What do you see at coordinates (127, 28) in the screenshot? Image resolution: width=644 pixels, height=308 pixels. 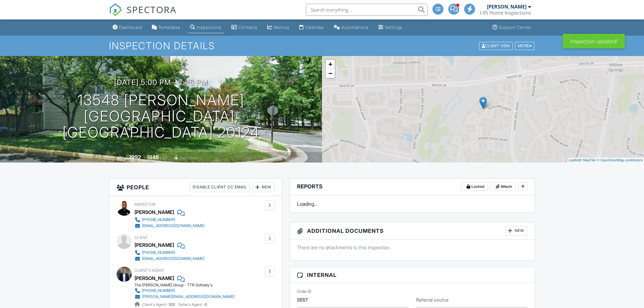 I see `a: Dashboard` at bounding box center [127, 28].